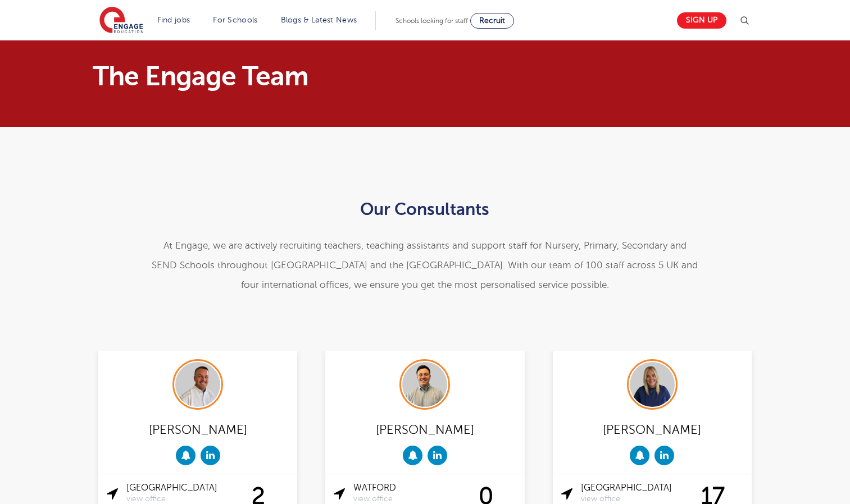  Describe the element at coordinates (311, 76) in the screenshot. I see `h1: The Engage Team` at that location.